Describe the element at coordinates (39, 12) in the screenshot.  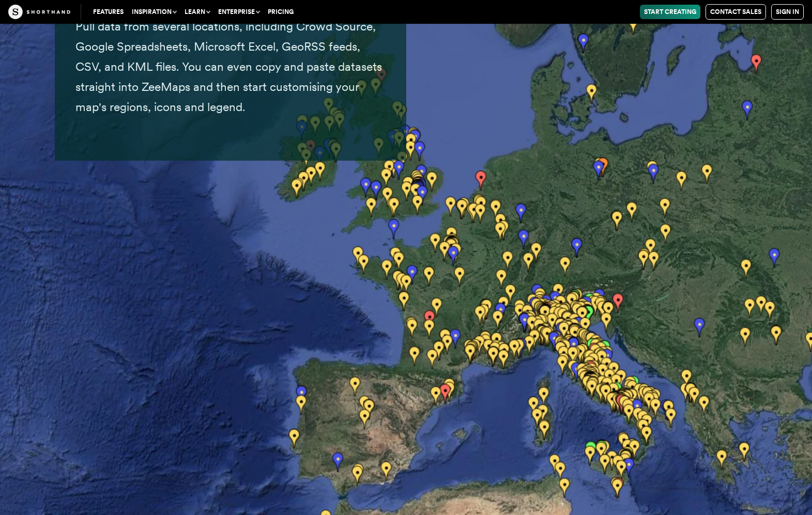
I see `img: The Craft` at that location.